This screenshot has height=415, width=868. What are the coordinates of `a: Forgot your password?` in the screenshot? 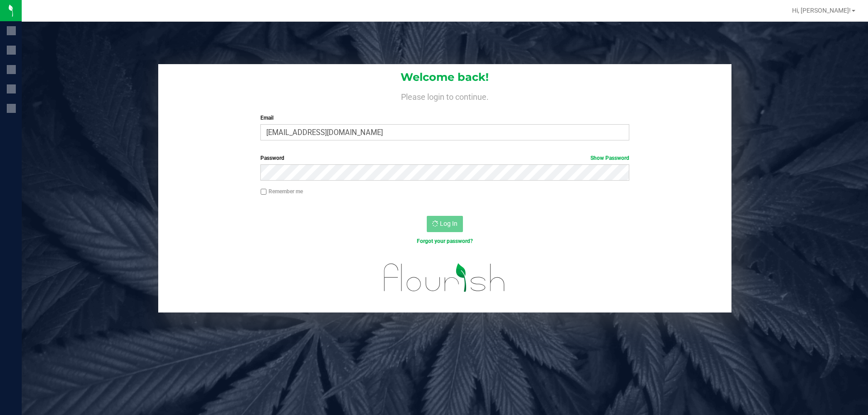 It's located at (445, 241).